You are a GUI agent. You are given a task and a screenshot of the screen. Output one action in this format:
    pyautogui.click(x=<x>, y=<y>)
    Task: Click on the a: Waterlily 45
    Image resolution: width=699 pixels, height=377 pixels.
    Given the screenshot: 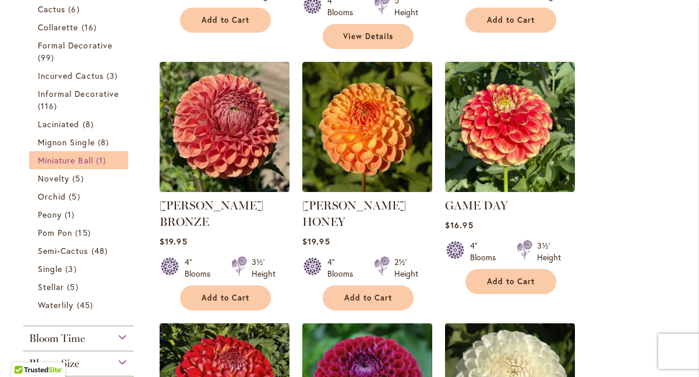 What is the action you would take?
    pyautogui.click(x=80, y=304)
    